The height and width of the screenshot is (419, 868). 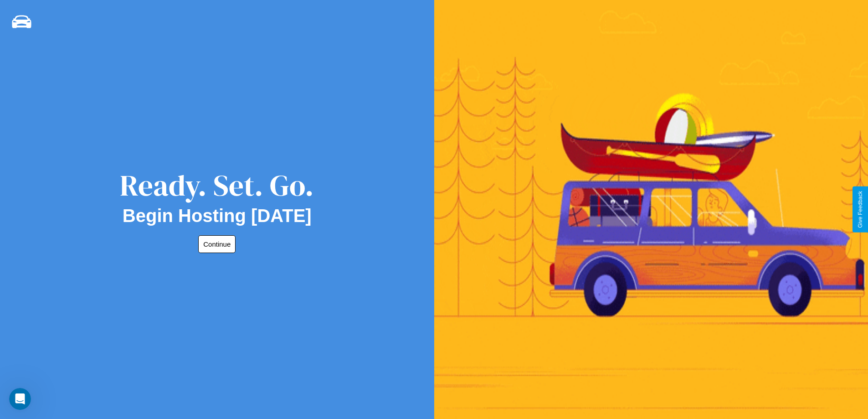 I want to click on button: Continue, so click(x=217, y=243).